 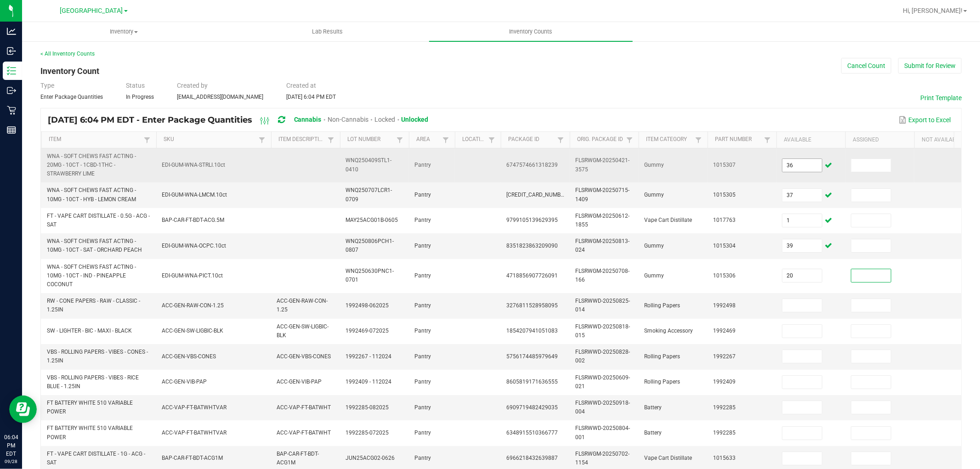 I want to click on span: Unlocked, so click(x=415, y=119).